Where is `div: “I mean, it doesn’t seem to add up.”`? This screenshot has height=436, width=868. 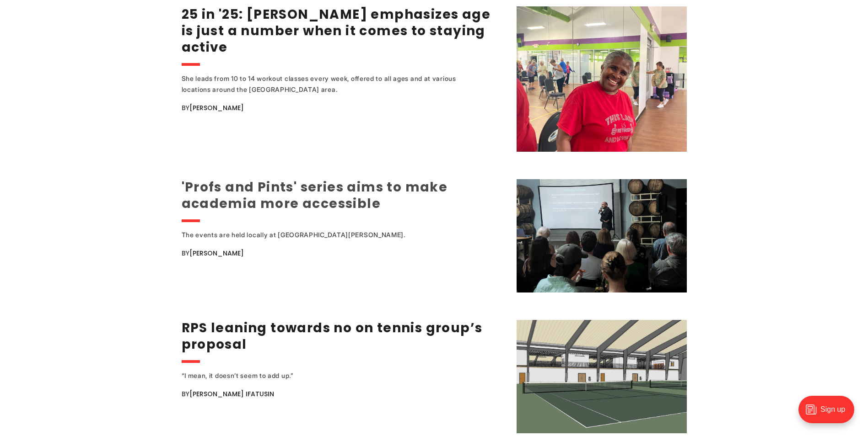
div: “I mean, it doesn’t seem to add up.” is located at coordinates (330, 376).